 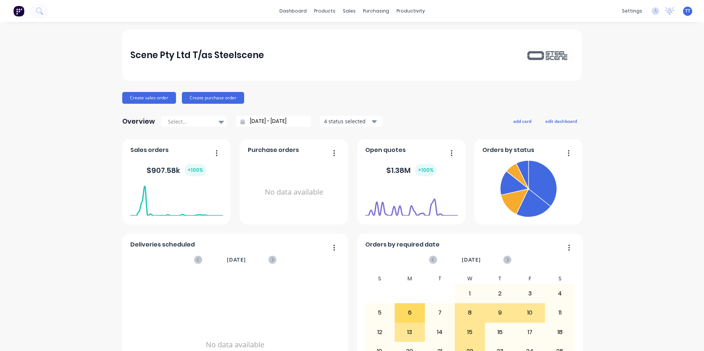 What do you see at coordinates (19, 11) in the screenshot?
I see `img: Factory` at bounding box center [19, 11].